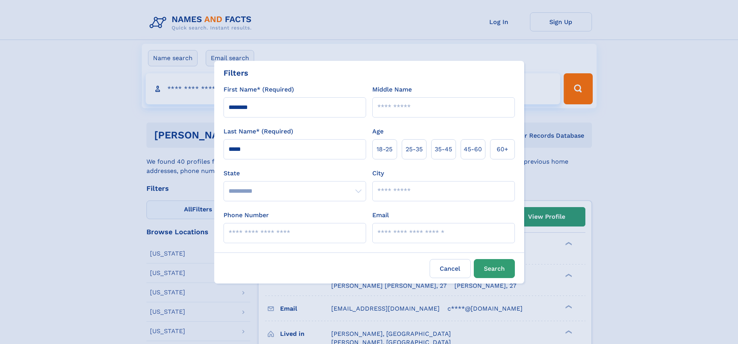  Describe the element at coordinates (443, 149) in the screenshot. I see `span: 35‑45` at that location.